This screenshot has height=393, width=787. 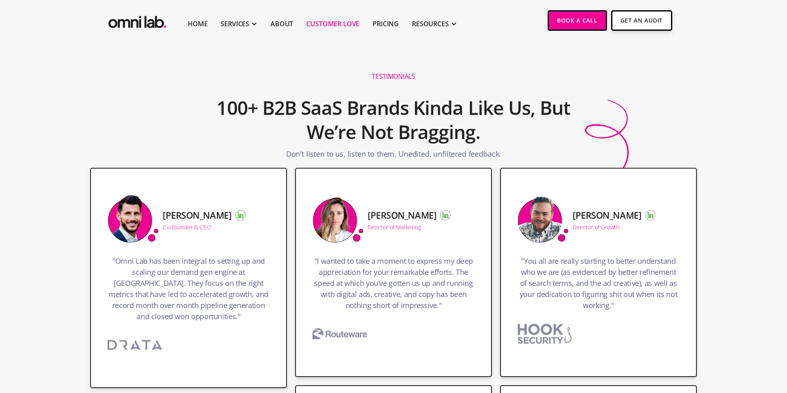 I want to click on h3: "I wanted to take a moment to express my deep appreciation for your remarkable efforts. The speed..., so click(x=394, y=285).